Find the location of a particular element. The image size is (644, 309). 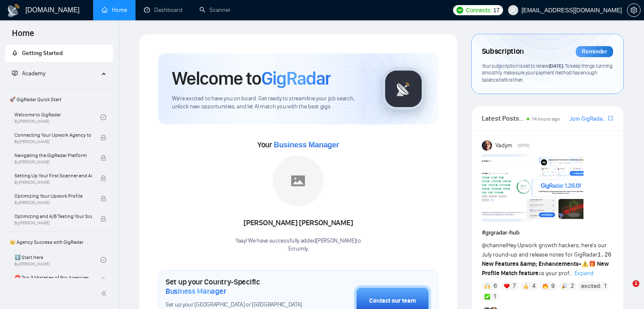

span: 14 hours ago is located at coordinates (545, 119).